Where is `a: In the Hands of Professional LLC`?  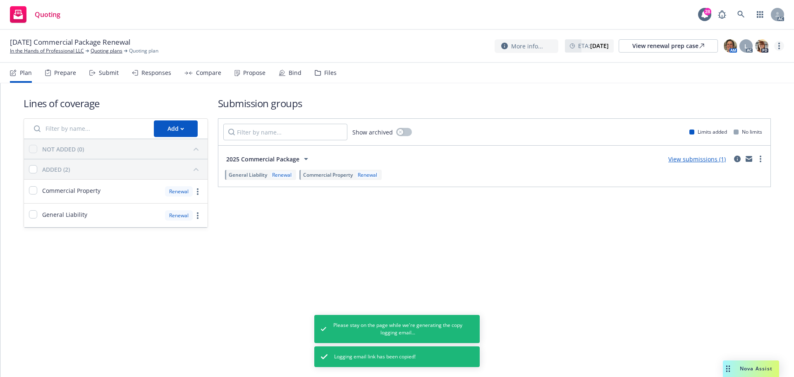
a: In the Hands of Professional LLC is located at coordinates (47, 51).